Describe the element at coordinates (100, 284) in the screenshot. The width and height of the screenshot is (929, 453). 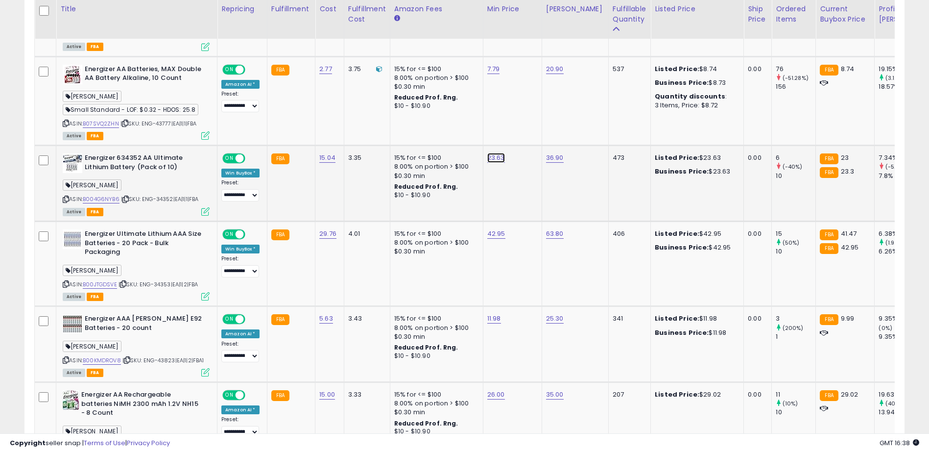
I see `a: B00JTGDSVE` at that location.